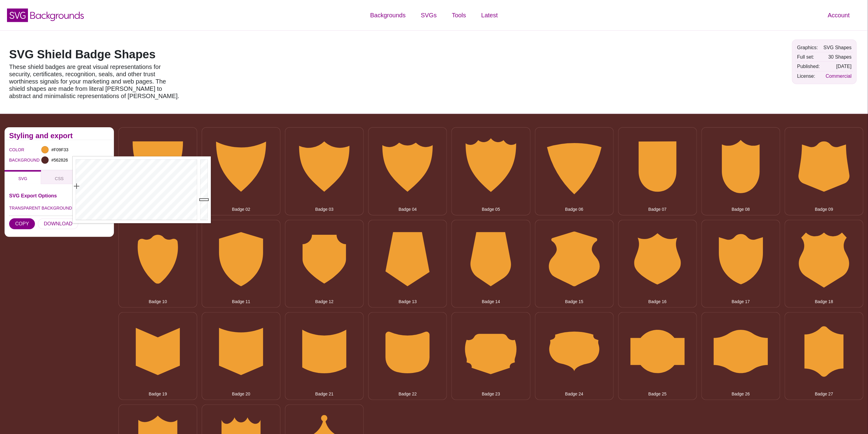 The width and height of the screenshot is (868, 434). Describe the element at coordinates (490, 263) in the screenshot. I see `button: Badge 14` at that location.